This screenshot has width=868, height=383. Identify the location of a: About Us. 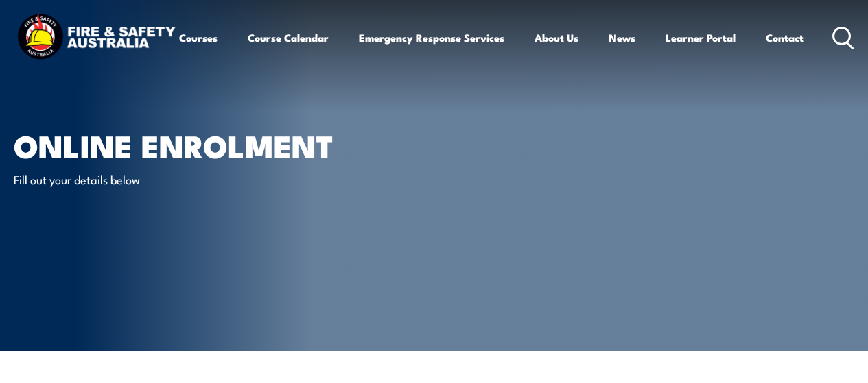
(556, 38).